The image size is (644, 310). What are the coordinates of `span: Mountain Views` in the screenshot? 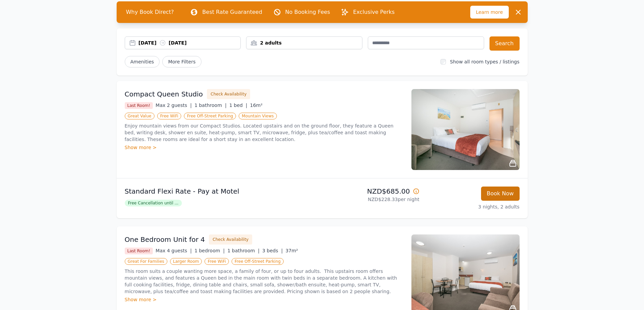 It's located at (257, 116).